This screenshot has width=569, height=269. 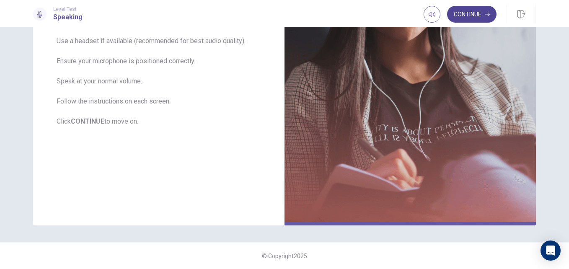 What do you see at coordinates (551, 251) in the screenshot?
I see `div: Open Intercom Messenger` at bounding box center [551, 251].